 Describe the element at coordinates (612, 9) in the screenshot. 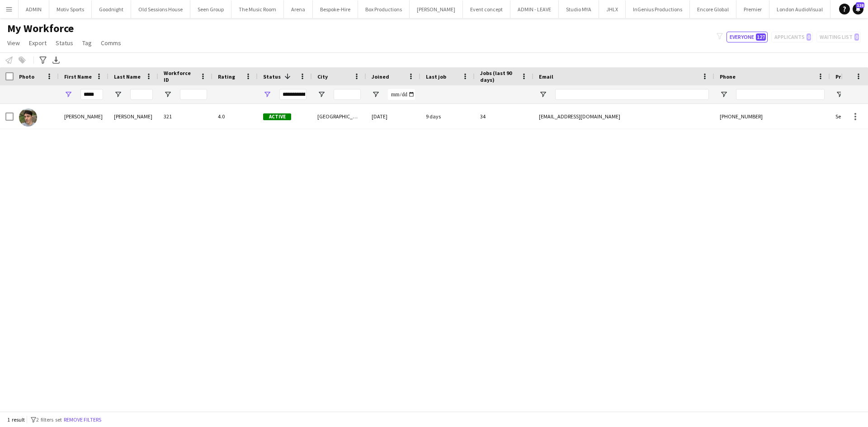

I see `button: JHLX` at that location.